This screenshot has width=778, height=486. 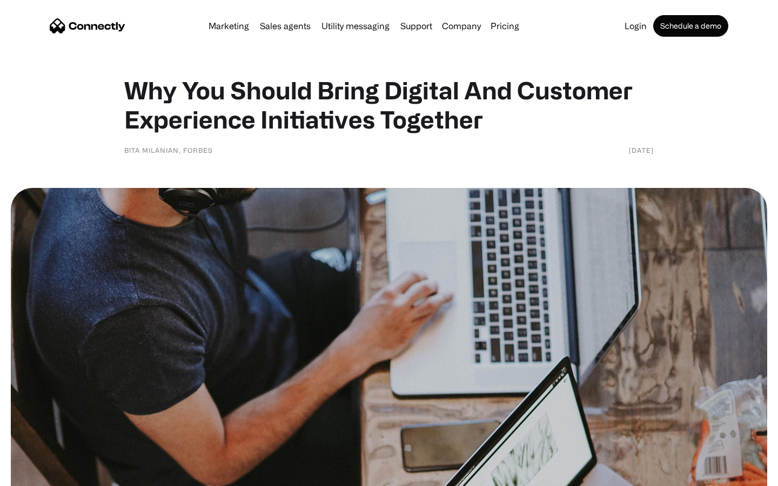 I want to click on a: Sales agents, so click(x=285, y=26).